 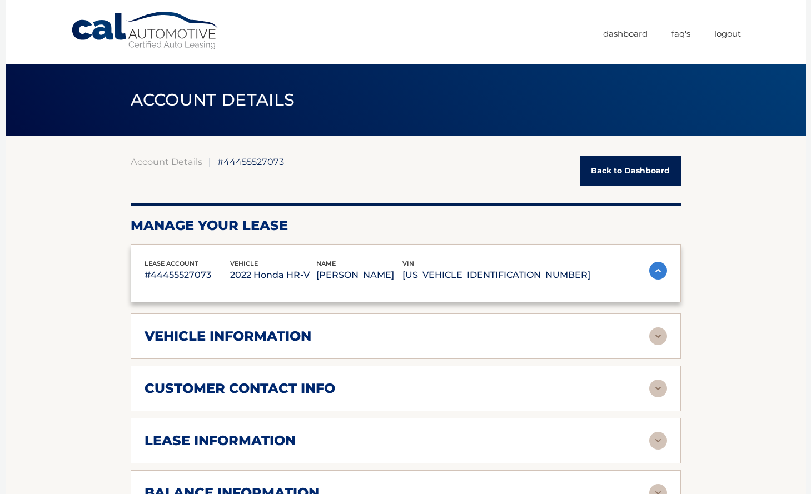 I want to click on a: Account Details, so click(x=166, y=162).